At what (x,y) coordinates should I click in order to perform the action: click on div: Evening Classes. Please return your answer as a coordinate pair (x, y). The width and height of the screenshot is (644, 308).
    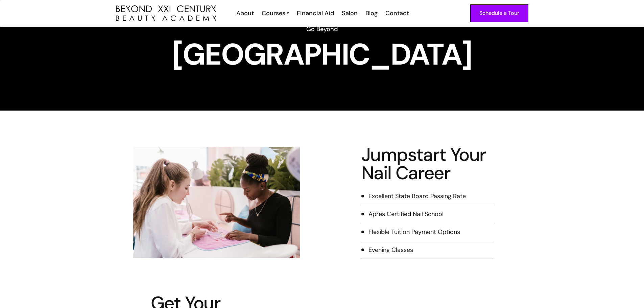
    Looking at the image, I should click on (391, 250).